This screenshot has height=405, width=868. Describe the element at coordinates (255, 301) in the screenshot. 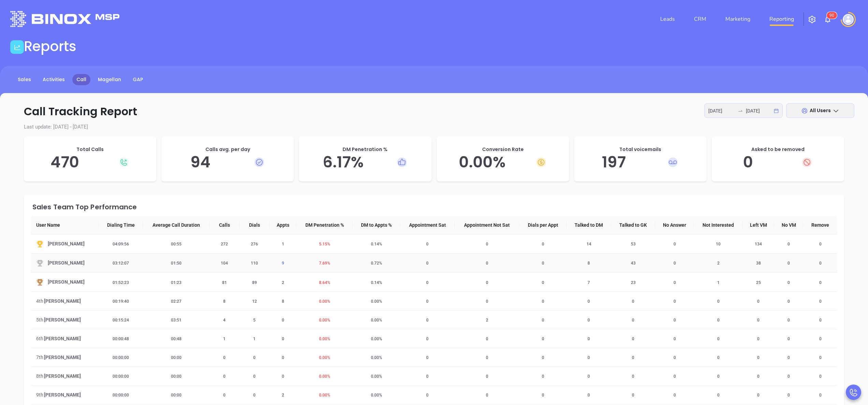

I see `span: 12` at that location.